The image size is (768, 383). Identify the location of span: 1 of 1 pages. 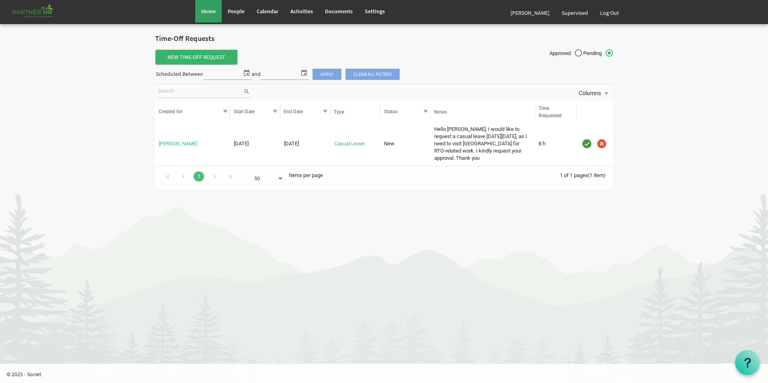
(574, 175).